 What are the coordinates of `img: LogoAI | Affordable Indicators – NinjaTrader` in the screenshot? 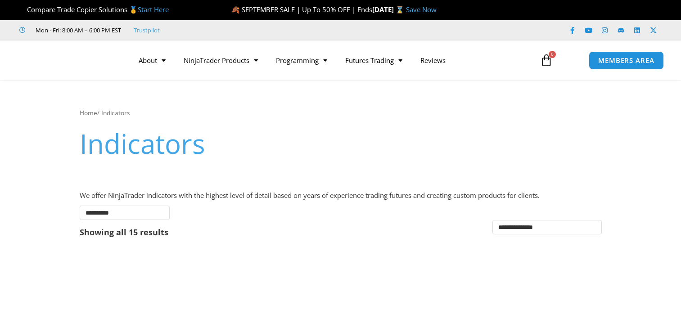 It's located at (67, 60).